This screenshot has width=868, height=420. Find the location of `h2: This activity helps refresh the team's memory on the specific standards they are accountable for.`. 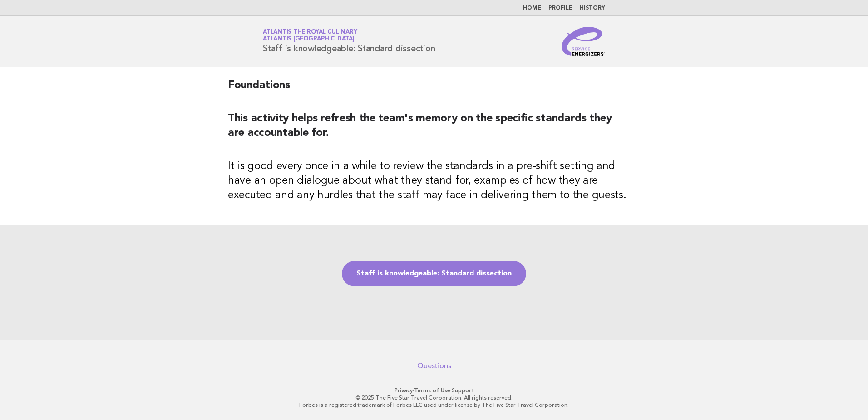

h2: This activity helps refresh the team's memory on the specific standards they are accountable for. is located at coordinates (434, 130).